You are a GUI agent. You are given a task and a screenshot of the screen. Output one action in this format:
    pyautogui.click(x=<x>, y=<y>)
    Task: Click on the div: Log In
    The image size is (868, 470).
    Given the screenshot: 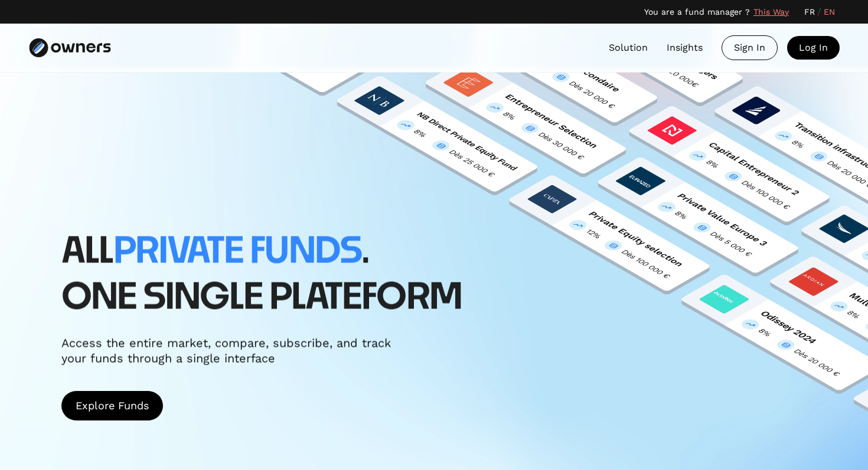 What is the action you would take?
    pyautogui.click(x=813, y=47)
    